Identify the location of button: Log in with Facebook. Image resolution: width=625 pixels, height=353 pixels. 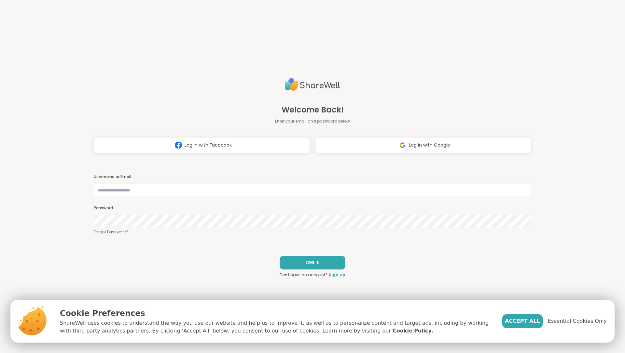
(202, 145).